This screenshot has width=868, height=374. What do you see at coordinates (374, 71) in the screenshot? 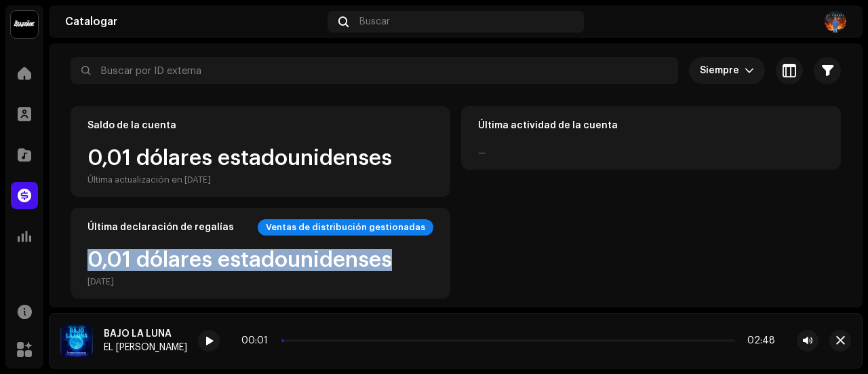
I see `input: Buscar por ID externa` at bounding box center [374, 71].